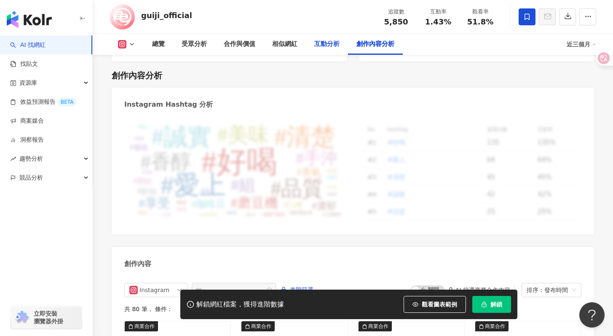 Image resolution: width=613 pixels, height=336 pixels. What do you see at coordinates (31, 159) in the screenshot?
I see `span: 趨勢分析` at bounding box center [31, 159].